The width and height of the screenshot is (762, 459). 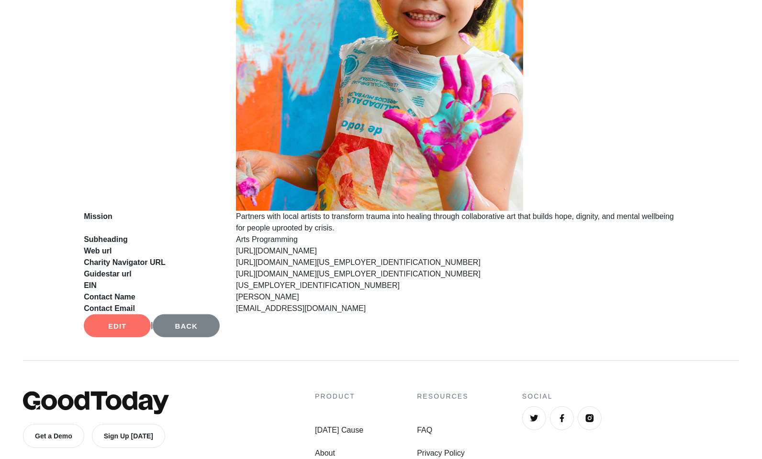 I want to click on h4: Product, so click(x=339, y=396).